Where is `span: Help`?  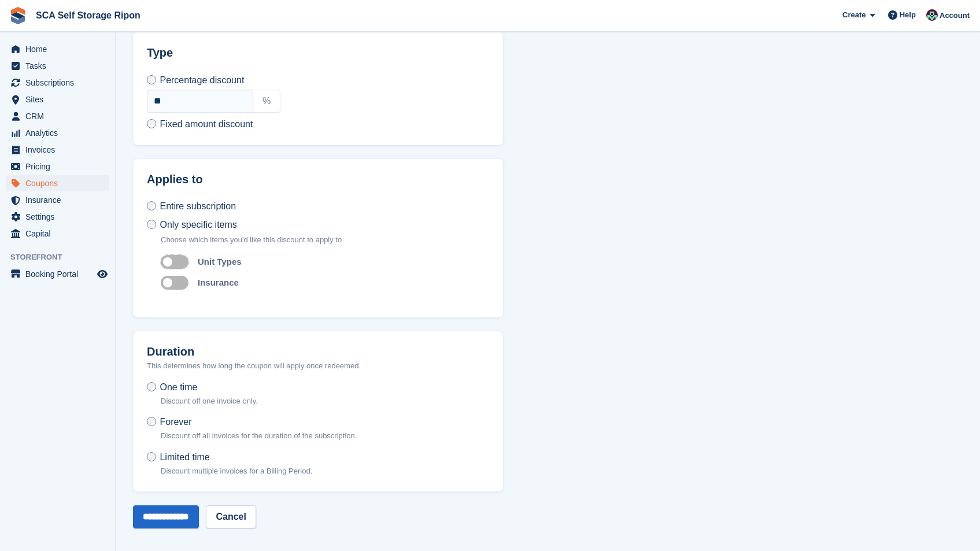 span: Help is located at coordinates (907, 15).